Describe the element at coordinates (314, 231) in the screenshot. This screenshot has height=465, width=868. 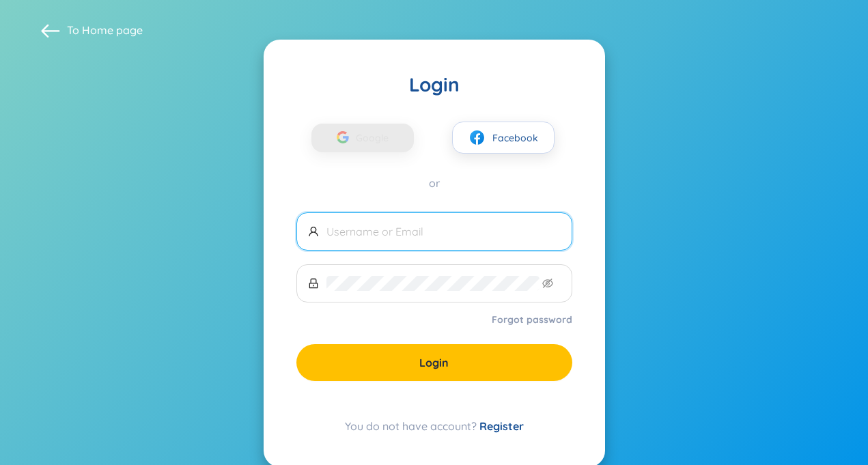
I see `span: user` at that location.